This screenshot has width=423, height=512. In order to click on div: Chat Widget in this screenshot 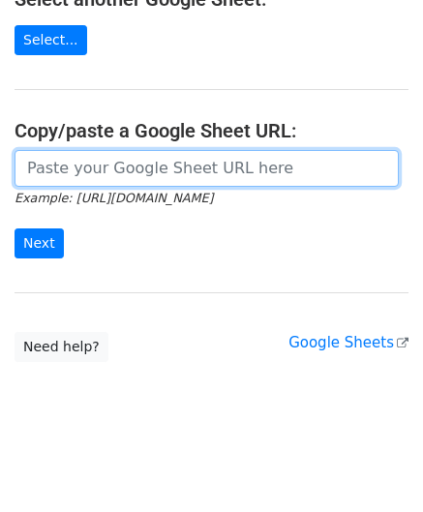, I will do `click(374, 465)`.